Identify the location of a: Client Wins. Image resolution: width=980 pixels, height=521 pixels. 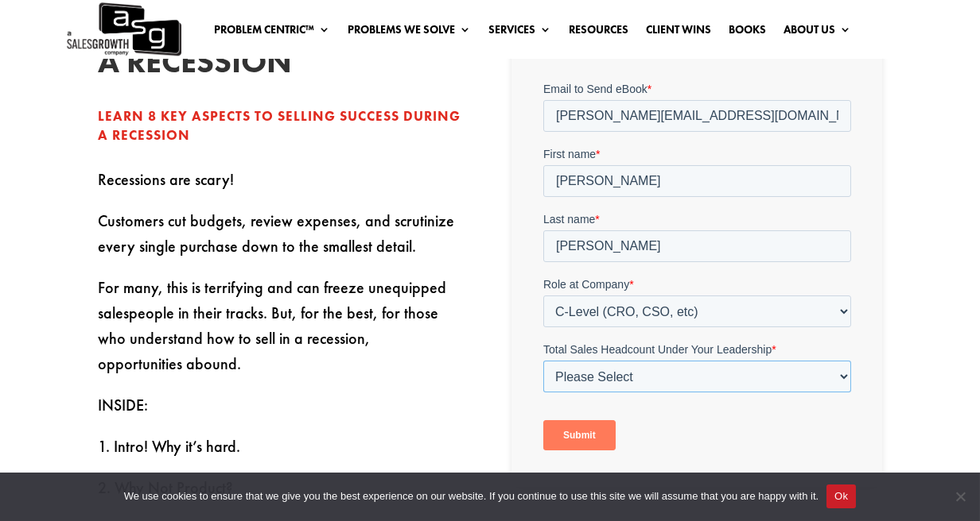
(678, 33).